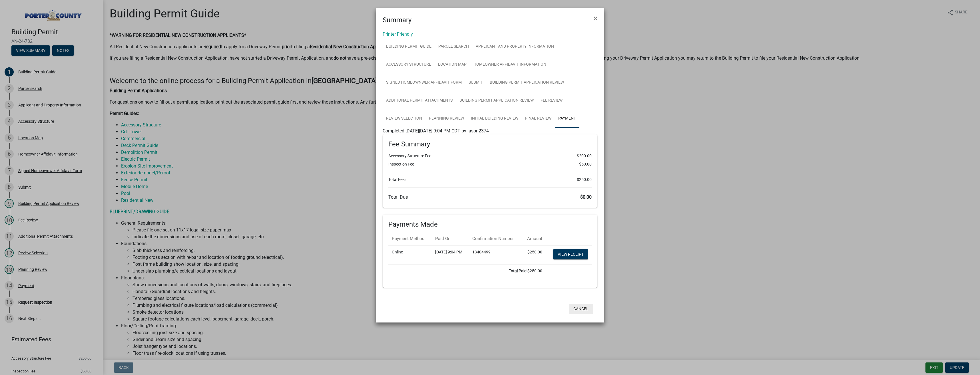 The width and height of the screenshot is (980, 375). I want to click on span: $200.00, so click(584, 156).